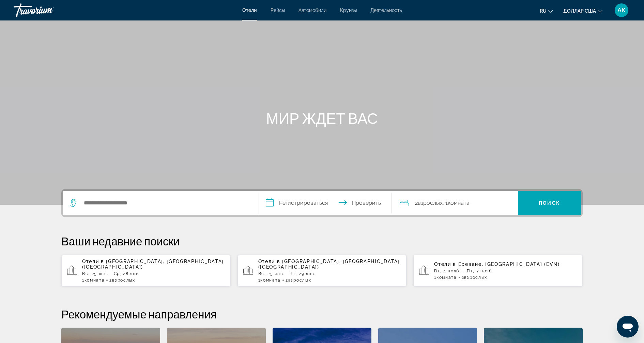 Image resolution: width=644 pixels, height=343 pixels. What do you see at coordinates (277, 10) in the screenshot?
I see `font: Рейсы` at bounding box center [277, 10].